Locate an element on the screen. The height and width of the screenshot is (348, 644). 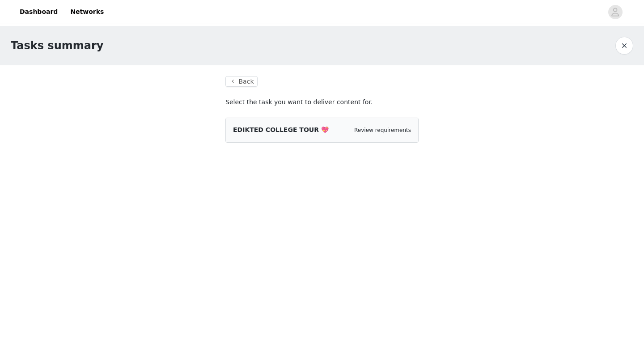
div: avatar is located at coordinates (614, 12).